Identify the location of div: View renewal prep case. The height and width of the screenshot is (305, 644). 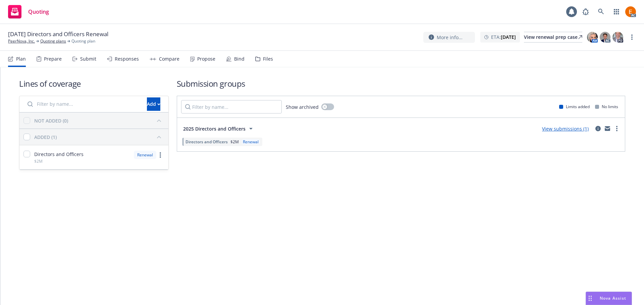
(553, 37).